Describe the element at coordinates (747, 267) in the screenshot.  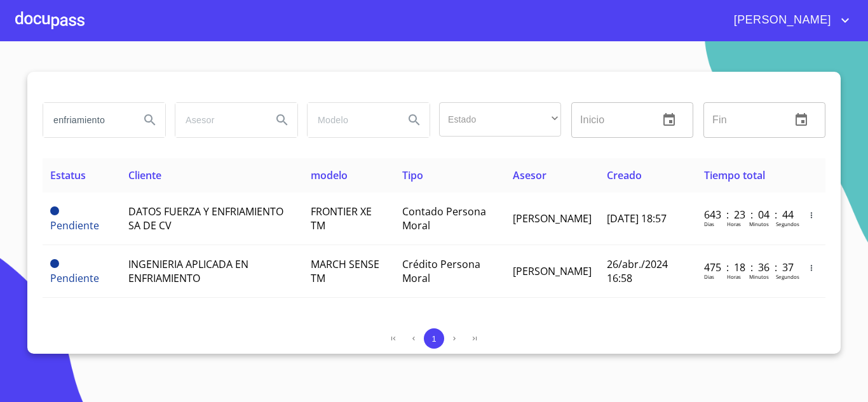
I see `p: 475 : 18 : 36 : 37` at that location.